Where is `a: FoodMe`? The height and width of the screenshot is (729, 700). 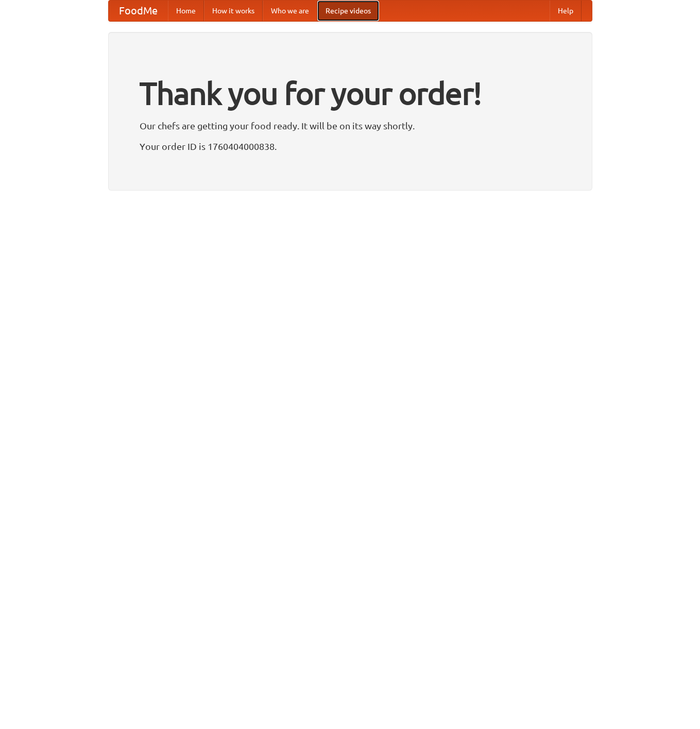 a: FoodMe is located at coordinates (138, 11).